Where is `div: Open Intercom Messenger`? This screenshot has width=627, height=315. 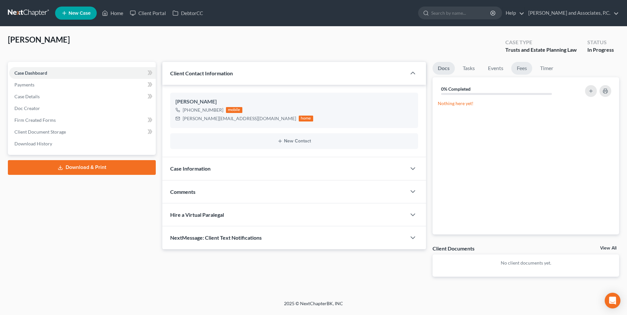 div: Open Intercom Messenger is located at coordinates (613, 301).